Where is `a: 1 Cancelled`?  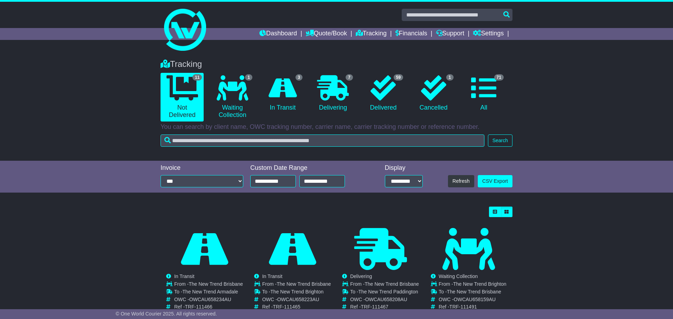 a: 1 Cancelled is located at coordinates (433, 94).